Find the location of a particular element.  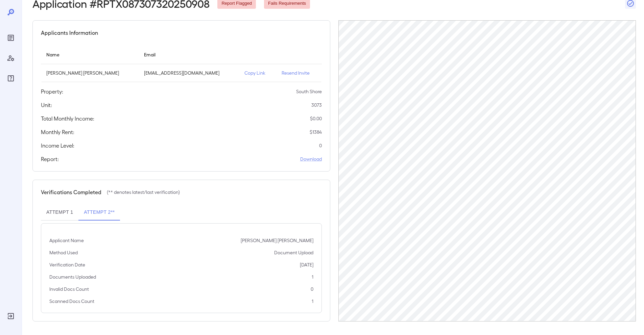

p: $ 0.00 is located at coordinates (316, 118).